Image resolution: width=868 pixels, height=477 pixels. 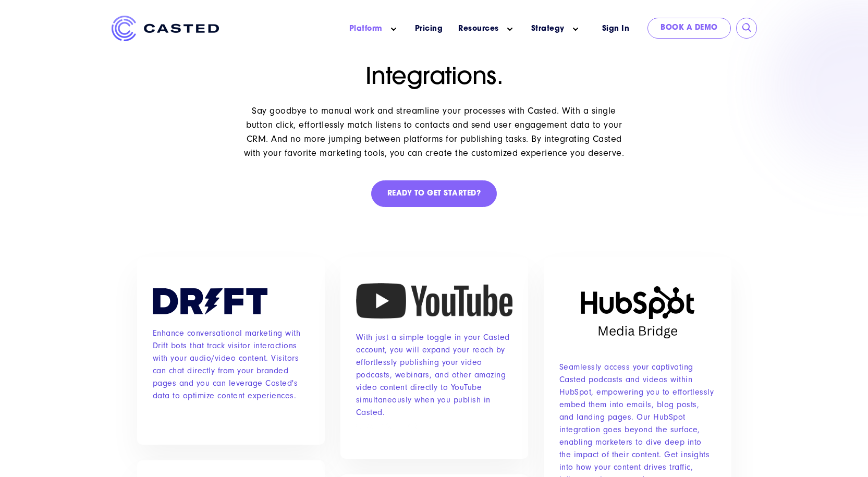 I want to click on h1: Integrations., so click(x=434, y=78).